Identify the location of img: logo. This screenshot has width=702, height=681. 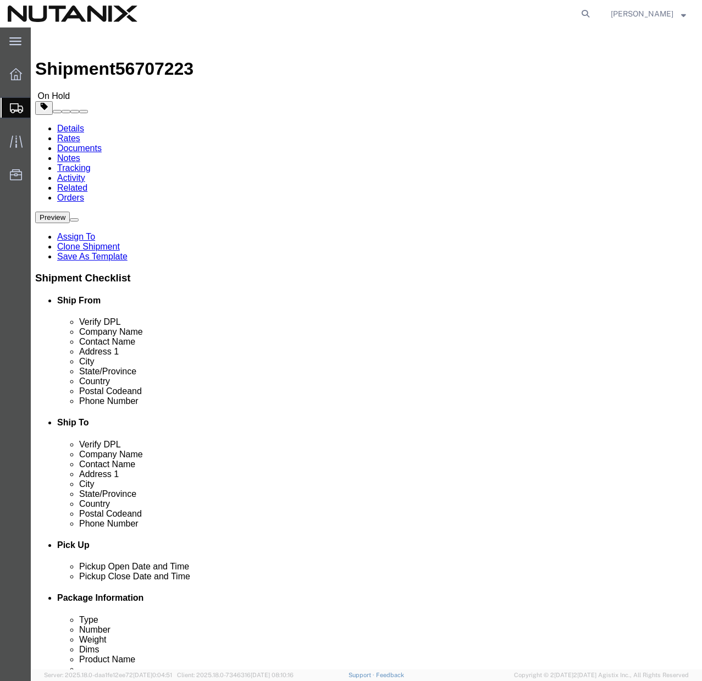
(73, 14).